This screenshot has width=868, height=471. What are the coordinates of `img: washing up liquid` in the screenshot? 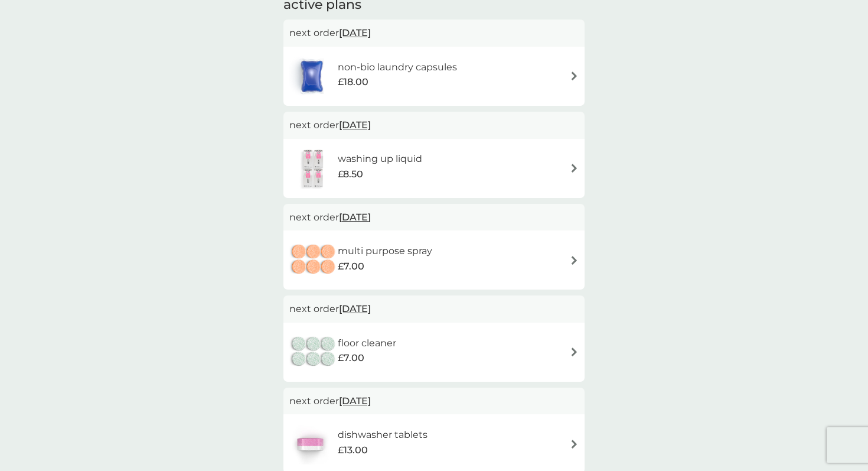 It's located at (313, 169).